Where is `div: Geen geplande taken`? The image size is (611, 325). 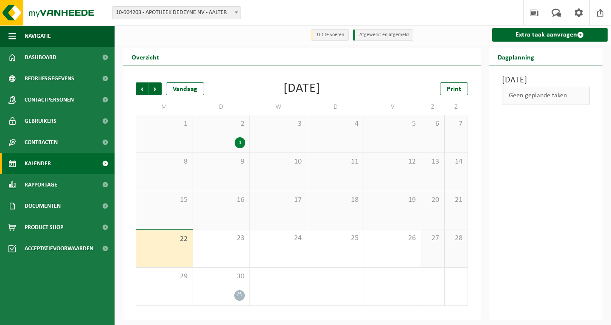
div: Geen geplande taken is located at coordinates (546, 96).